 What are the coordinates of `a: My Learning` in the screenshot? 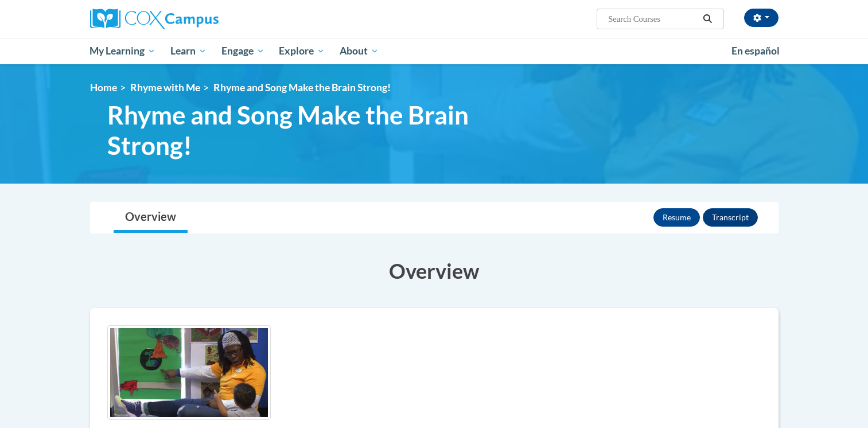 It's located at (123, 51).